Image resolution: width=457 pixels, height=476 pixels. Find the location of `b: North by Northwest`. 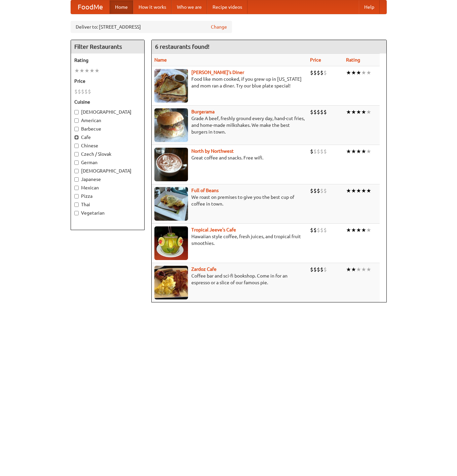

b: North by Northwest is located at coordinates (213, 151).